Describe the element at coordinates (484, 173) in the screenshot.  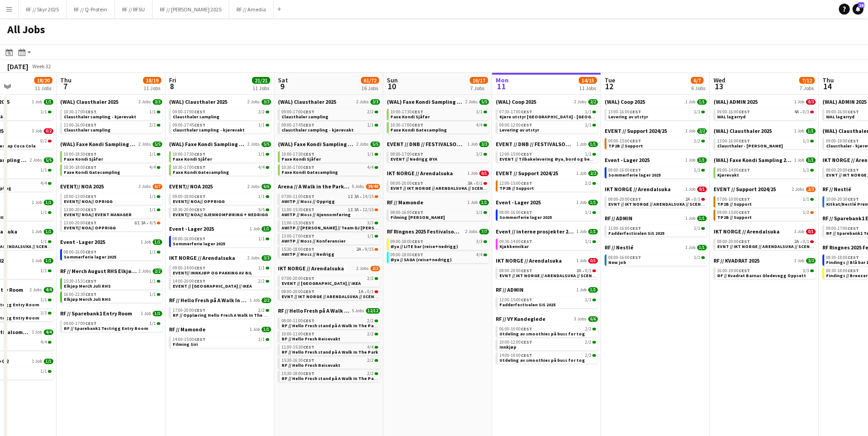
I see `span: 0/1` at that location.